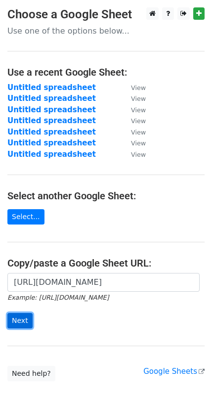 This screenshot has width=212, height=406. What do you see at coordinates (26, 217) in the screenshot?
I see `a: Select...` at bounding box center [26, 217].